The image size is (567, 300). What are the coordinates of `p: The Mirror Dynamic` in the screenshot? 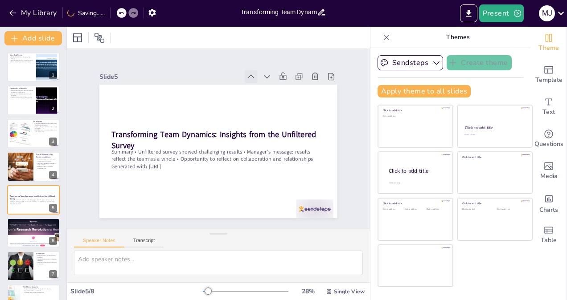 It's located at (40, 288).